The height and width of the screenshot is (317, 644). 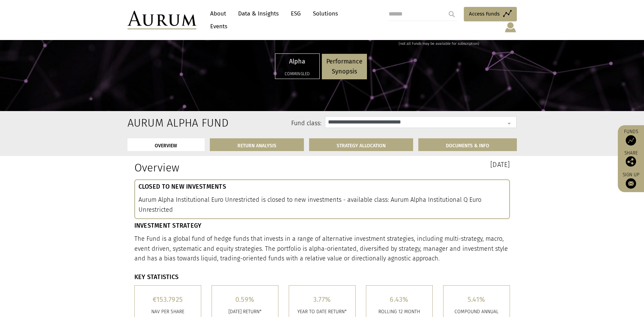 I want to click on a: Solutions, so click(x=325, y=13).